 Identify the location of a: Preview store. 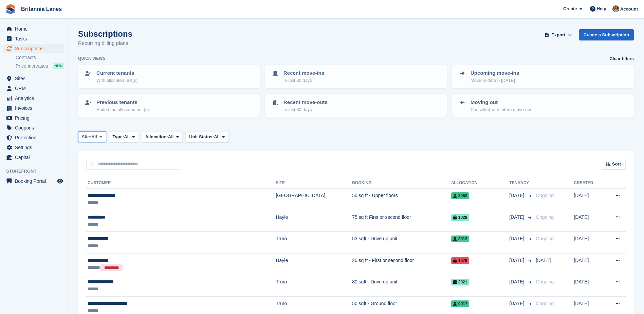
(60, 181).